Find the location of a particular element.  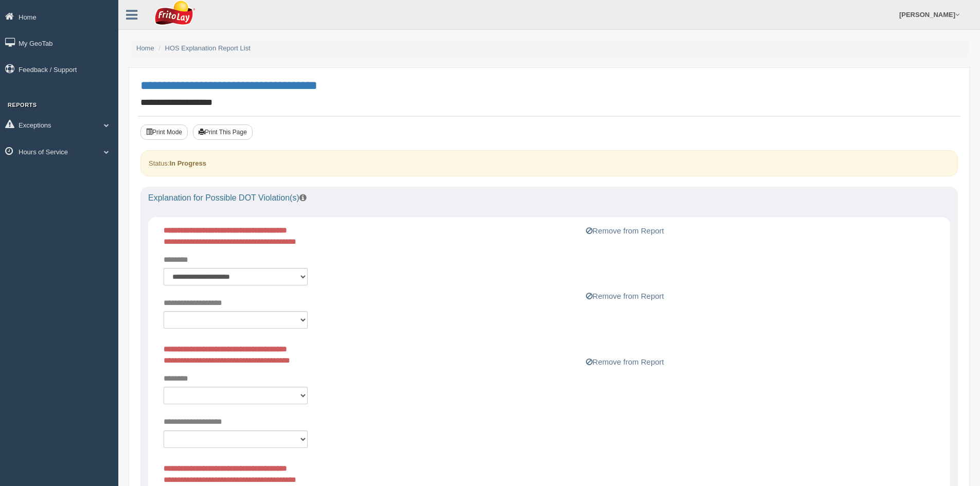

button: Print This Page is located at coordinates (223, 133).